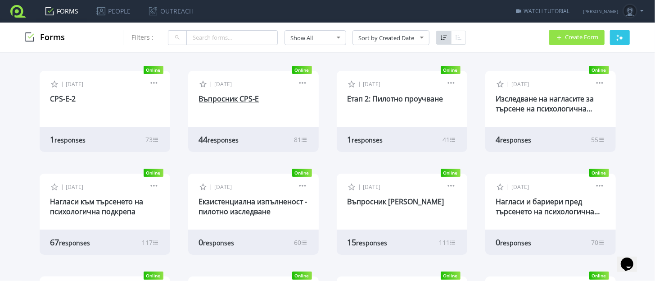 The image size is (655, 281). I want to click on div: 67, so click(84, 242).